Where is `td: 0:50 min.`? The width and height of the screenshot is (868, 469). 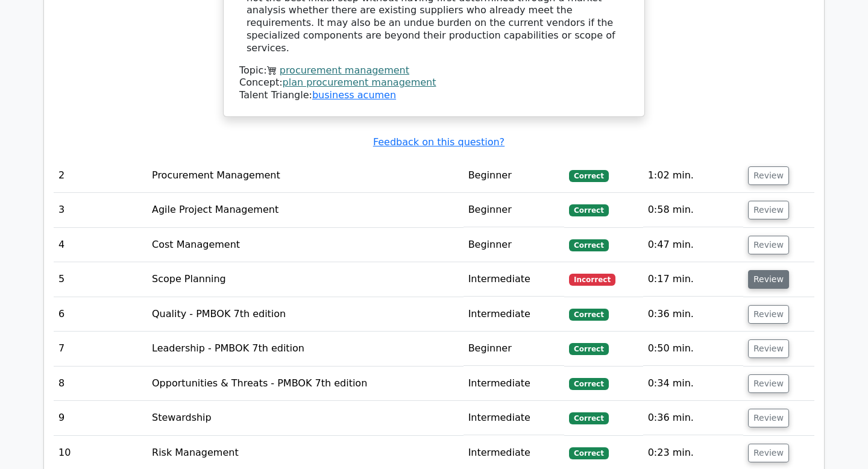
td: 0:50 min. is located at coordinates (693, 349).